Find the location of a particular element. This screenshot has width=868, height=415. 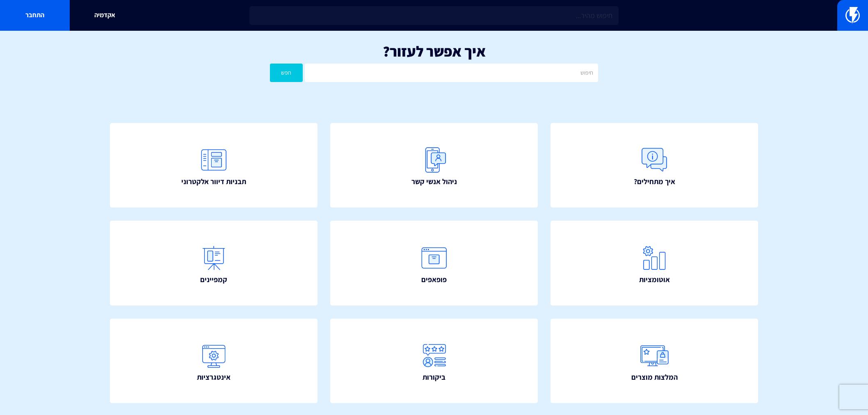

a: ביקורות is located at coordinates (434, 361).